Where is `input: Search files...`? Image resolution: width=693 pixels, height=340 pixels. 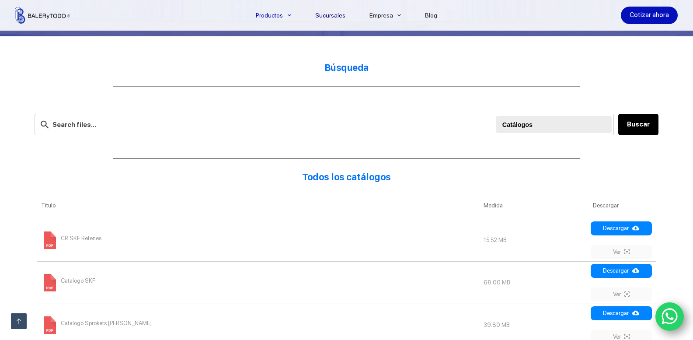
input: Search files... is located at coordinates (324, 124).